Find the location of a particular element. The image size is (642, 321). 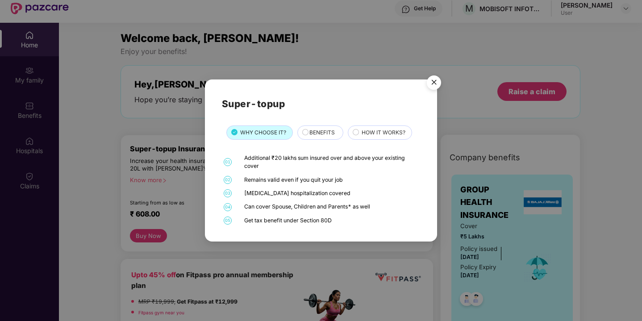

span: 04 is located at coordinates (228, 207).